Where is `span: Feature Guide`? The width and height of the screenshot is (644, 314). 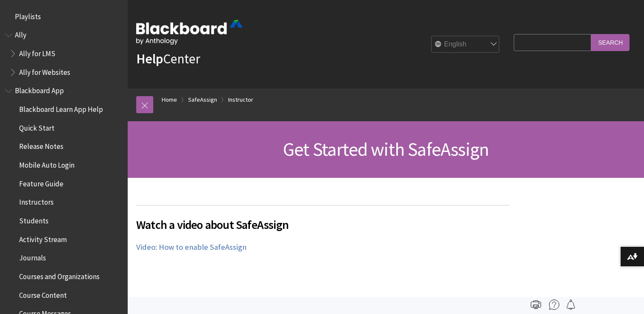
span: Feature Guide is located at coordinates (41, 182).